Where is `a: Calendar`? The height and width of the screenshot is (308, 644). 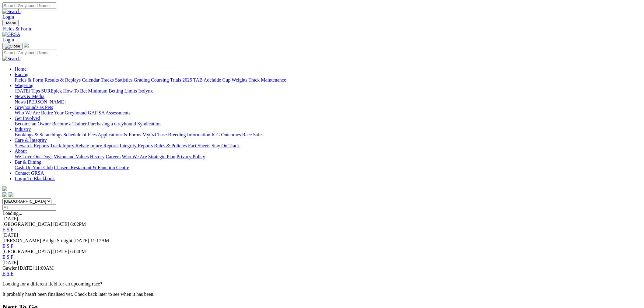
a: Calendar is located at coordinates (91, 80).